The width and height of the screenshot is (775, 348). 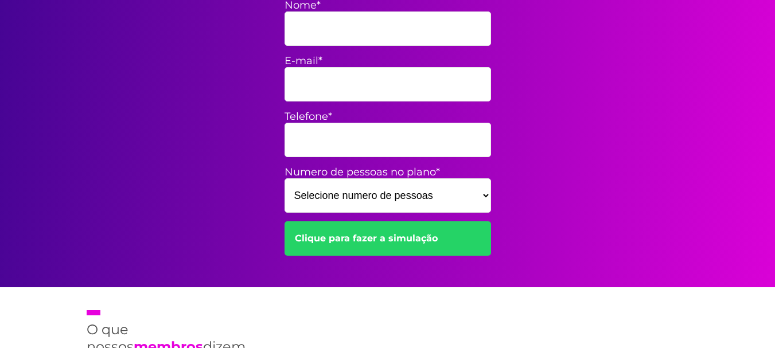 I want to click on a: Clique para fazer a simulação, so click(x=388, y=239).